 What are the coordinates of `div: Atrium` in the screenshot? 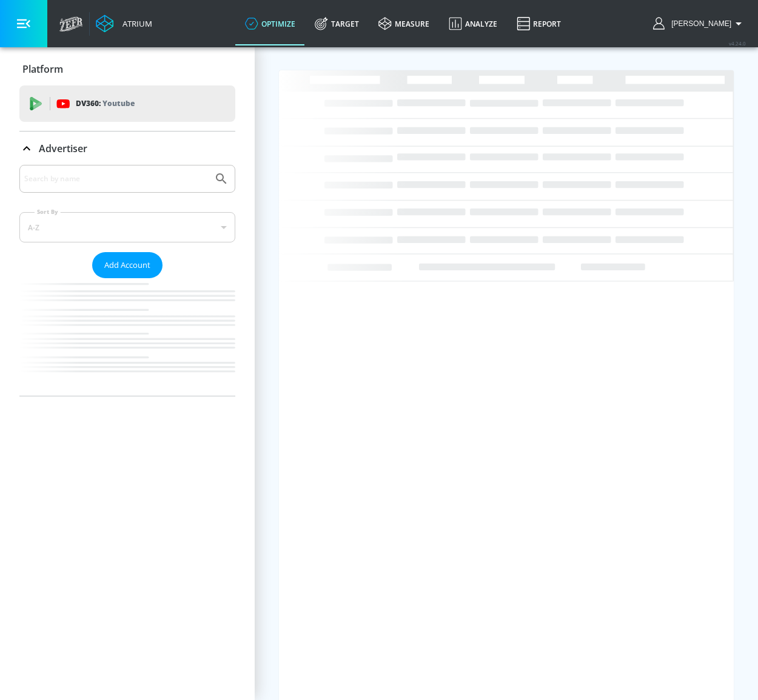 It's located at (135, 24).